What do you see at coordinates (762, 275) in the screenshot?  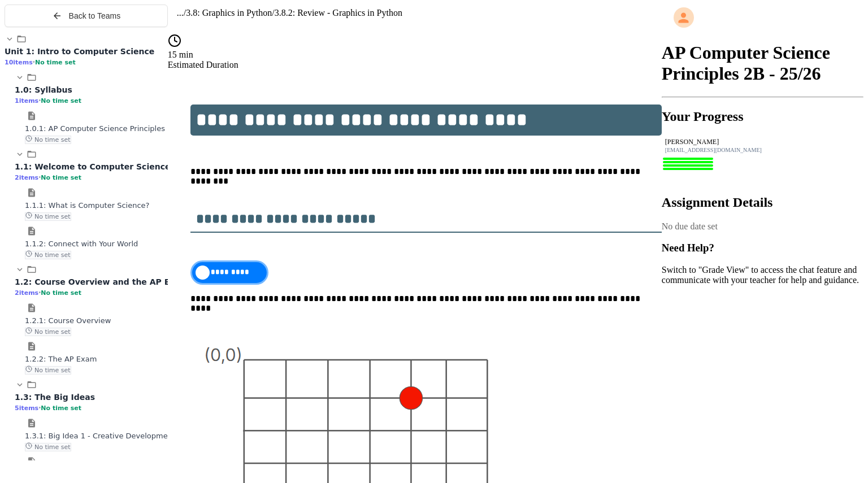 I see `p: Switch to "Grade View" to access the chat feature and communicate with your teacher for help and ...` at bounding box center [762, 275].